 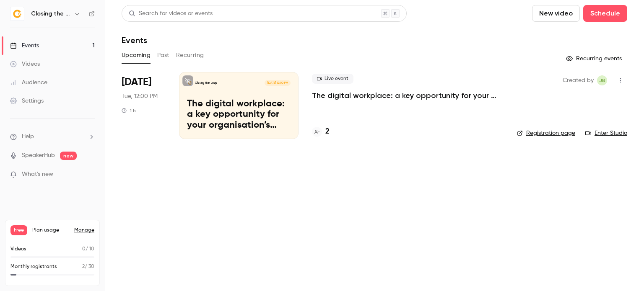 I want to click on li: help-dropdown-opener, so click(x=52, y=136).